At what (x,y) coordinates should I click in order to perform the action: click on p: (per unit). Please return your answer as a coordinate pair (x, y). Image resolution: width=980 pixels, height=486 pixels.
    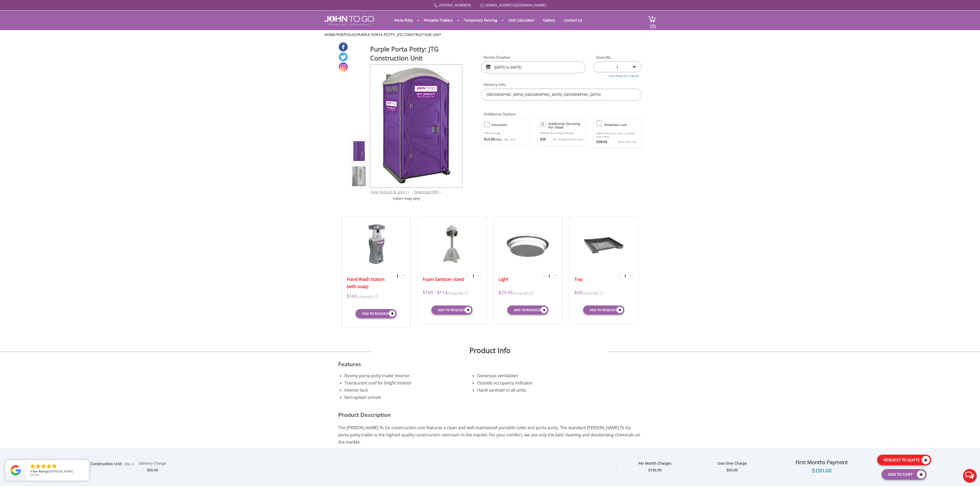
    Looking at the image, I should click on (509, 140).